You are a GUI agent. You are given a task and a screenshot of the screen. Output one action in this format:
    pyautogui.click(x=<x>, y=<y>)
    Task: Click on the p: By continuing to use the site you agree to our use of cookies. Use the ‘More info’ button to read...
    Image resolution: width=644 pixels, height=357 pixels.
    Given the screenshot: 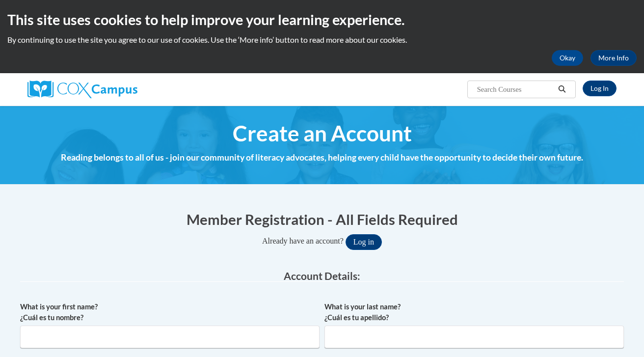 What is the action you would take?
    pyautogui.click(x=322, y=40)
    